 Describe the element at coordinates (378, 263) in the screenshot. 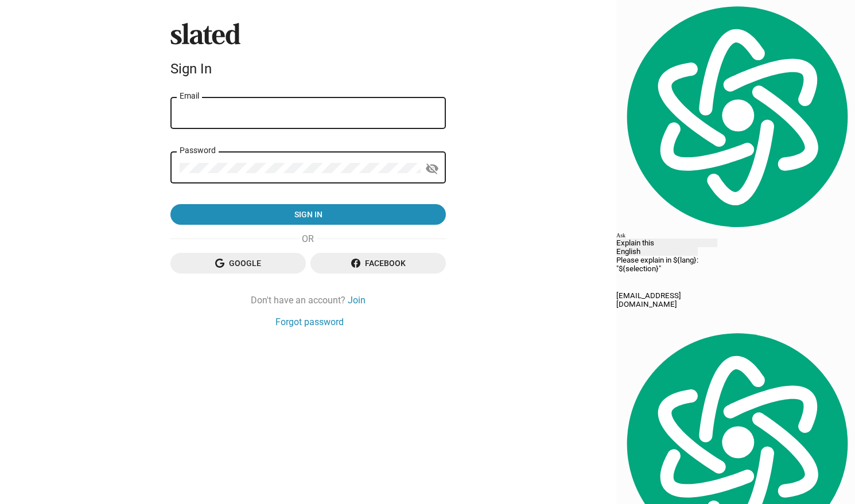

I see `span: Facebook` at that location.